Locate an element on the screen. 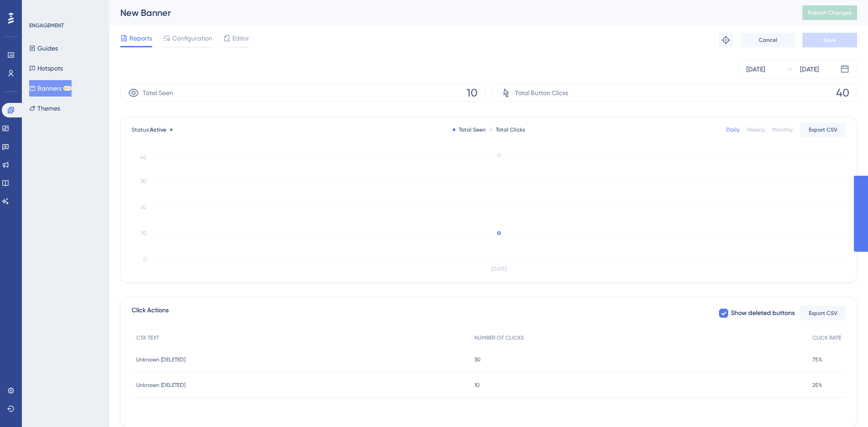 This screenshot has height=427, width=868. span: CTA TEXT is located at coordinates (147, 338).